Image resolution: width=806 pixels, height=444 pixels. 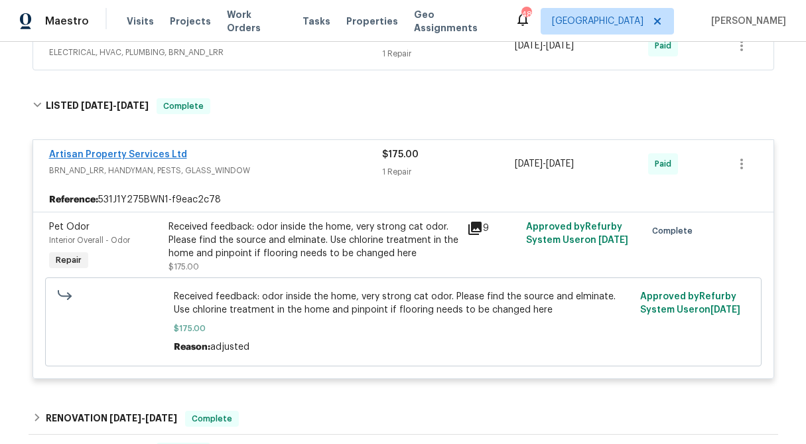 I want to click on span: Tasks, so click(x=316, y=21).